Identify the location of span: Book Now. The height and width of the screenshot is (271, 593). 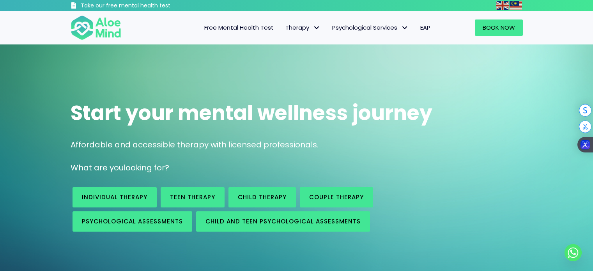
(498, 27).